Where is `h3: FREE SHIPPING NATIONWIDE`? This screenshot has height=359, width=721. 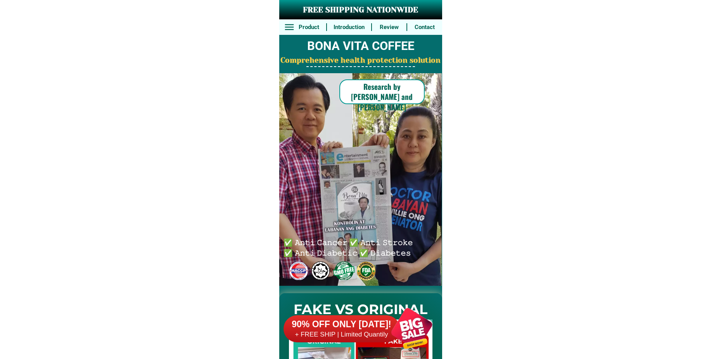 h3: FREE SHIPPING NATIONWIDE is located at coordinates (360, 10).